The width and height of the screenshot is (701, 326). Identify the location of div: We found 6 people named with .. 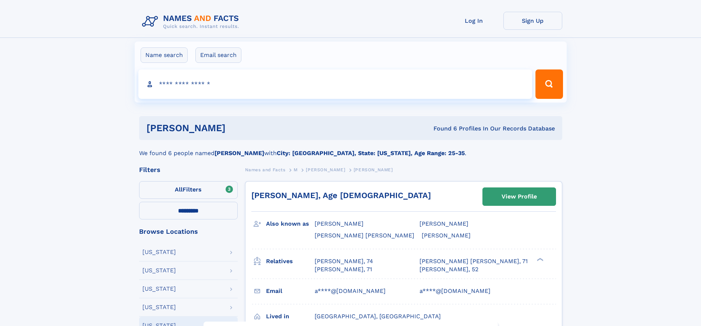
(351, 149).